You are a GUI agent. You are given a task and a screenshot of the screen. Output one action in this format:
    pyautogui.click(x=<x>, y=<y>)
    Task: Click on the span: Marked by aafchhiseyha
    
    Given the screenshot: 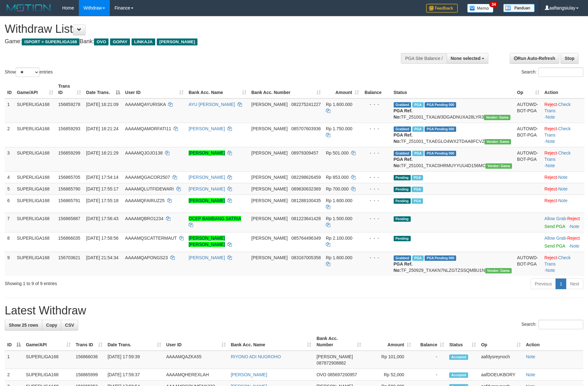 What is the action you would take?
    pyautogui.click(x=418, y=258)
    